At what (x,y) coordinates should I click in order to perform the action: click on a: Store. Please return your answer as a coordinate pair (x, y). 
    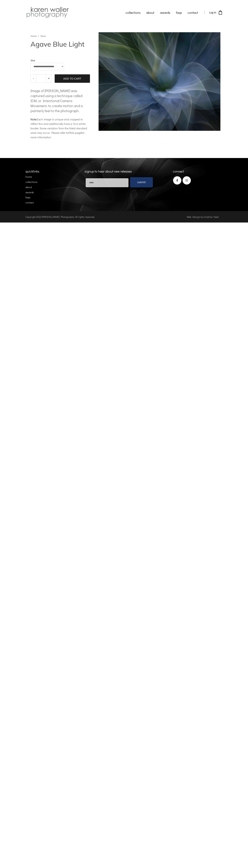
    Looking at the image, I should click on (43, 36).